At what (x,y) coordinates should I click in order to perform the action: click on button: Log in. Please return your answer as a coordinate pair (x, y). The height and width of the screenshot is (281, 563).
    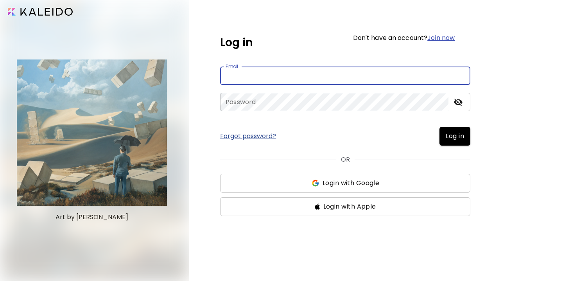
    Looking at the image, I should click on (455, 136).